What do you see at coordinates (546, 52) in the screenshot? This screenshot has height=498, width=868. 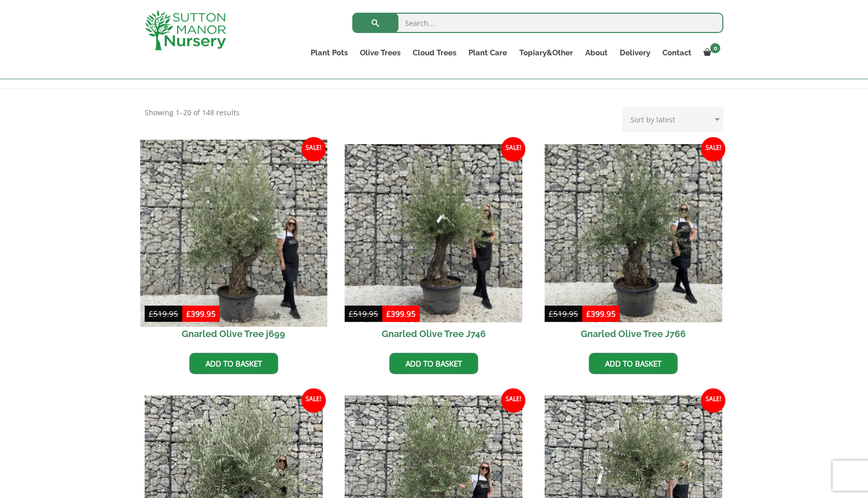 I see `a: Topiary&Other` at bounding box center [546, 52].